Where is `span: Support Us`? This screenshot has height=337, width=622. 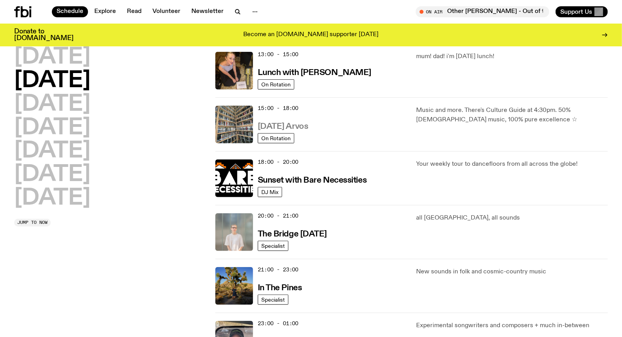
span: Support Us is located at coordinates (576, 12).